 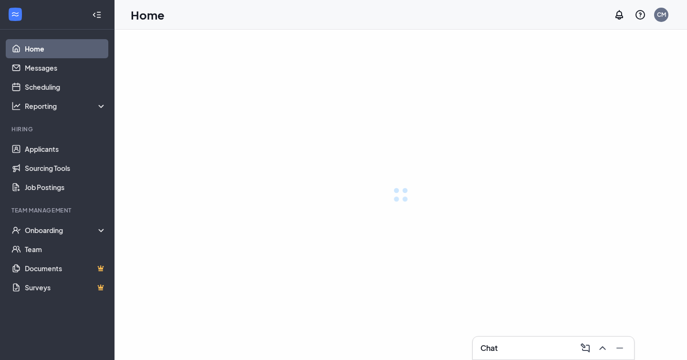 I want to click on a: Messages, so click(x=65, y=68).